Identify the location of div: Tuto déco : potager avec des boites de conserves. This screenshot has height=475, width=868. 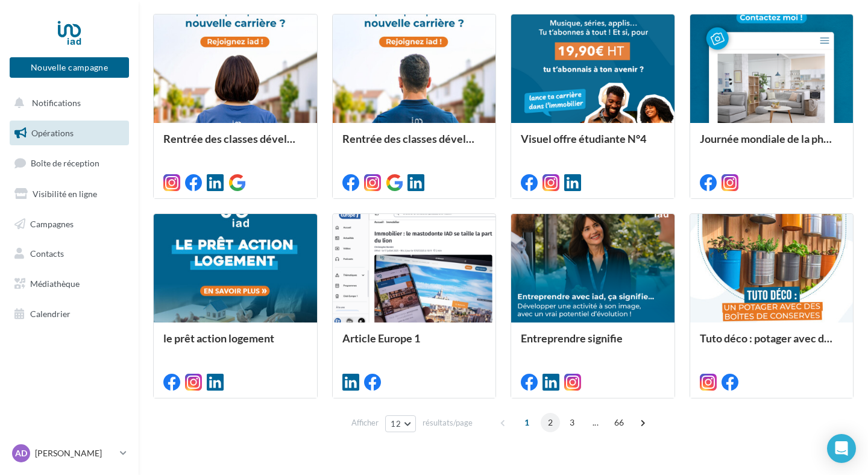
(772, 344).